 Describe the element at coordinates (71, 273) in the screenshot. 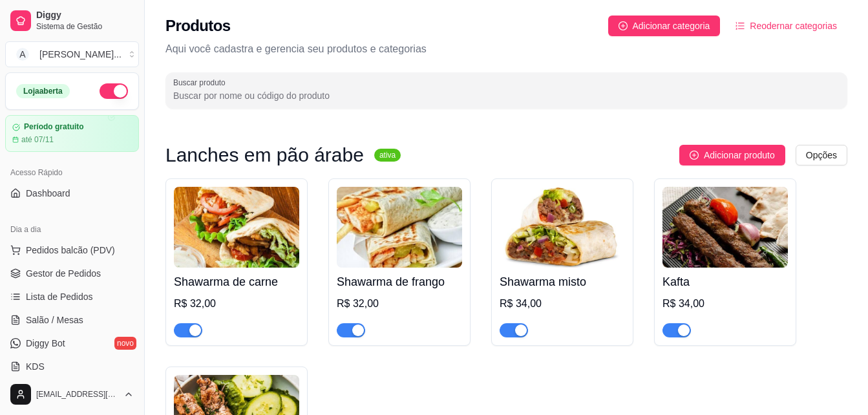

I see `a: Gestor de Pedidos` at that location.